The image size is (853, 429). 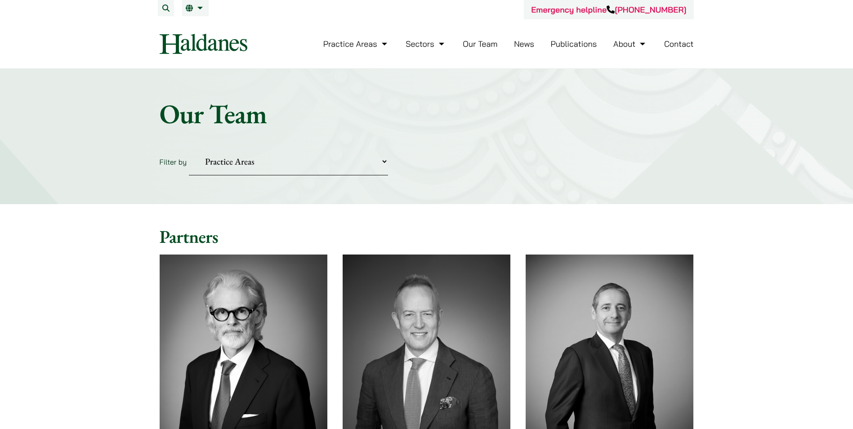 What do you see at coordinates (480, 44) in the screenshot?
I see `a: Our Team` at bounding box center [480, 44].